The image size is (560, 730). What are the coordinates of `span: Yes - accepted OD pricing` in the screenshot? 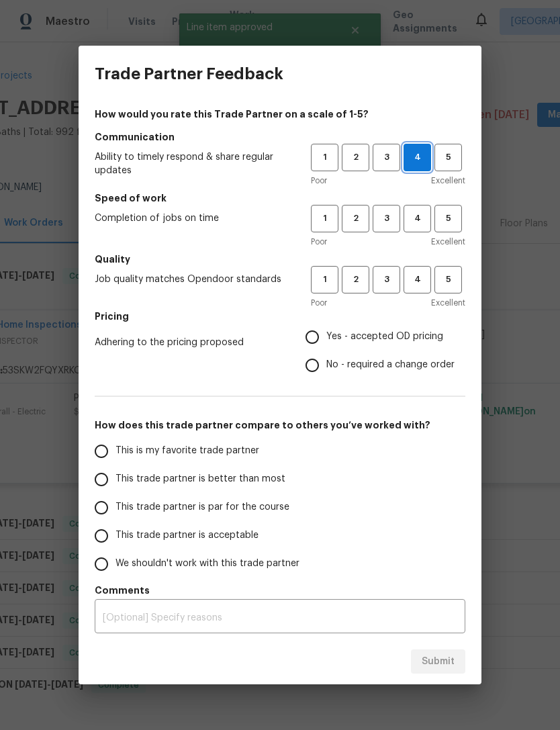 It's located at (385, 337).